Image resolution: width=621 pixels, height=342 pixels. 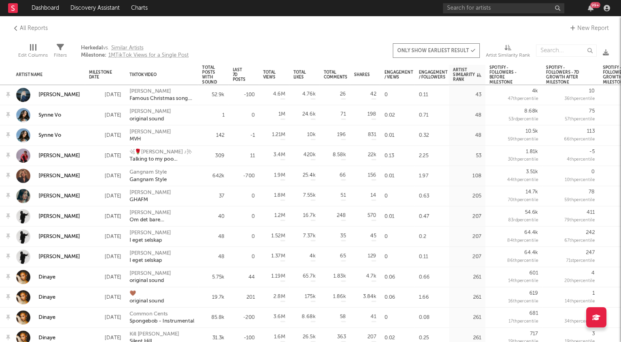 What do you see at coordinates (30, 28) in the screenshot?
I see `a: All Reports` at bounding box center [30, 28].